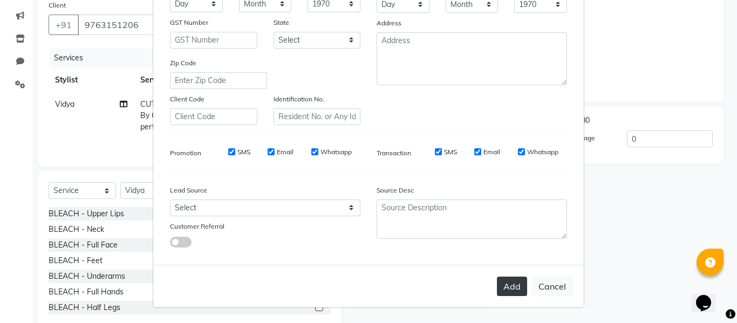  Describe the element at coordinates (197, 227) in the screenshot. I see `label: Customer Referral` at that location.